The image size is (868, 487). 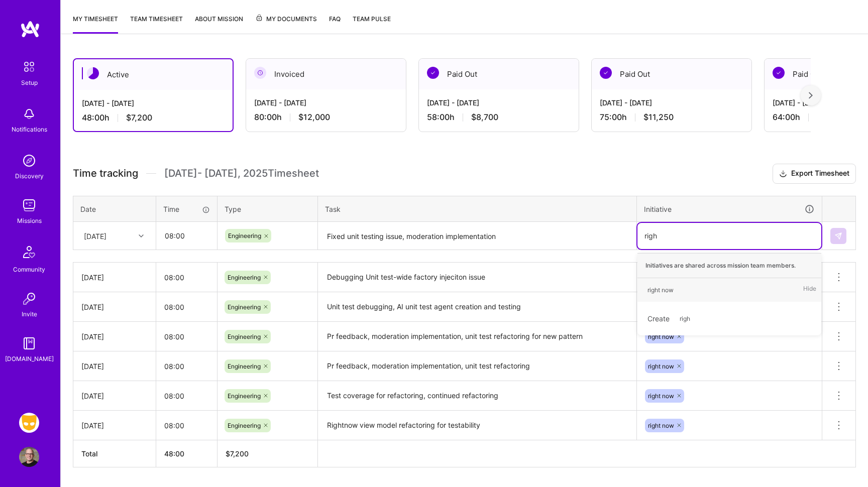 What do you see at coordinates (326, 74) in the screenshot?
I see `div: Invoiced` at bounding box center [326, 74].